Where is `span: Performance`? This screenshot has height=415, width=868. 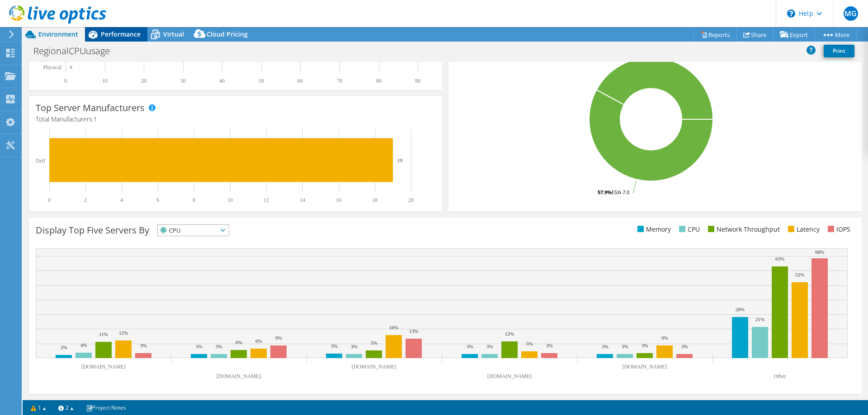 span: Performance is located at coordinates (121, 34).